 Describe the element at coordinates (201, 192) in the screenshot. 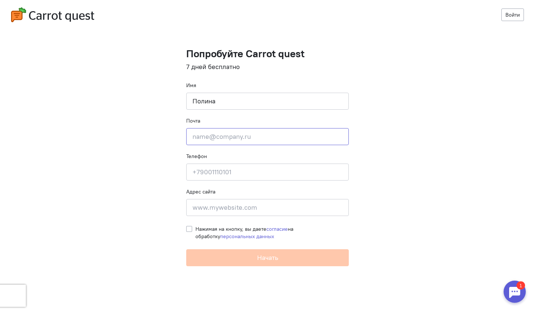

I see `label: Адрес сайта` at that location.